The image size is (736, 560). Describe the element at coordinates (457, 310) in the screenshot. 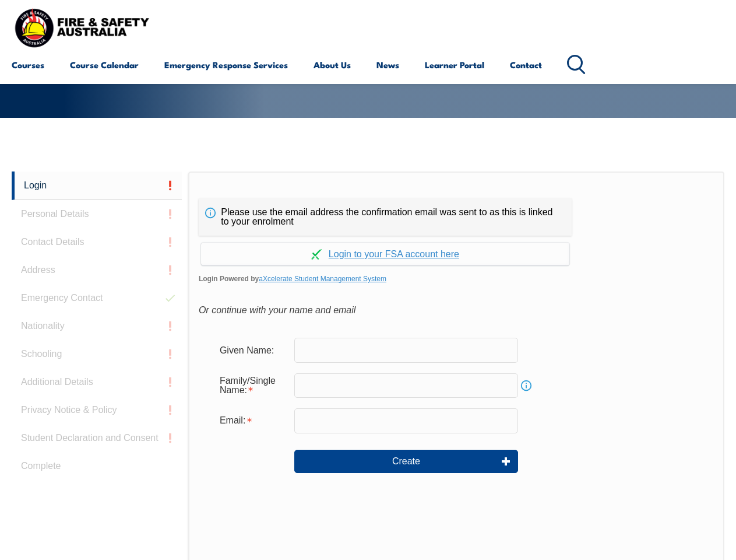

I see `div: Or continue with your name and email` at that location.